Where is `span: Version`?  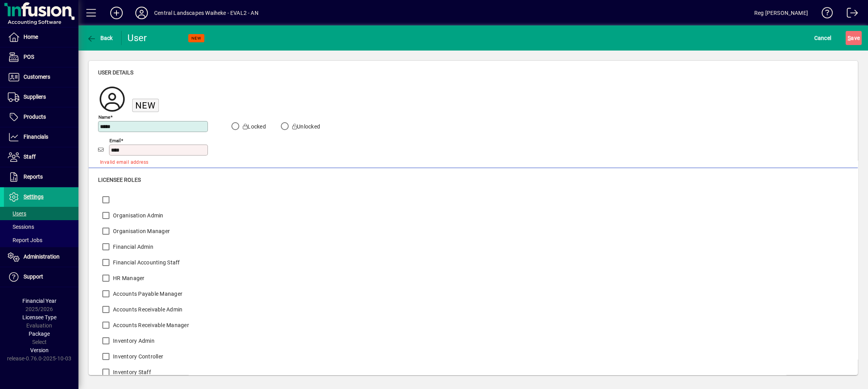 span: Version is located at coordinates (39, 350).